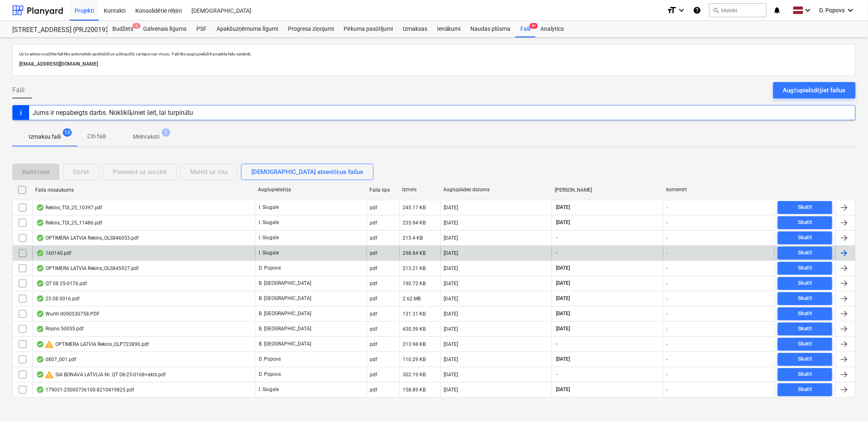 The width and height of the screenshot is (868, 421). What do you see at coordinates (247, 29) in the screenshot?
I see `a: Apakšuzņēmuma līgumi` at bounding box center [247, 29].